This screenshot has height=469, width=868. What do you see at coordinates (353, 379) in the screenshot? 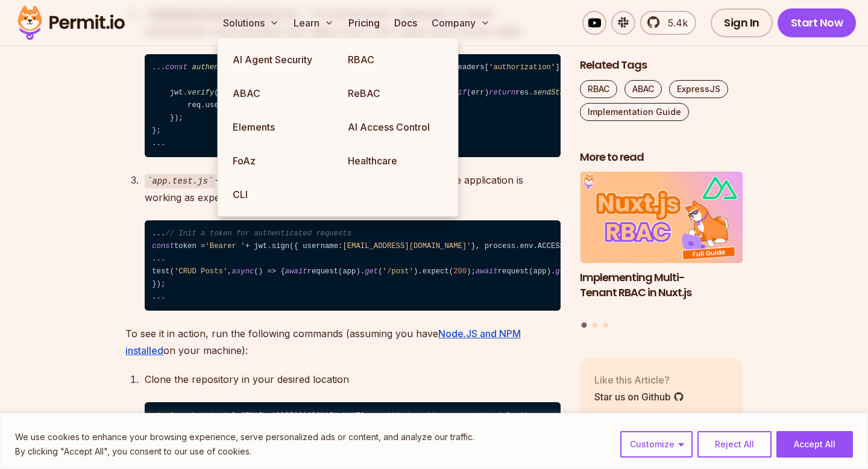
I see `p: Clone the repository in your desired location` at bounding box center [353, 379].